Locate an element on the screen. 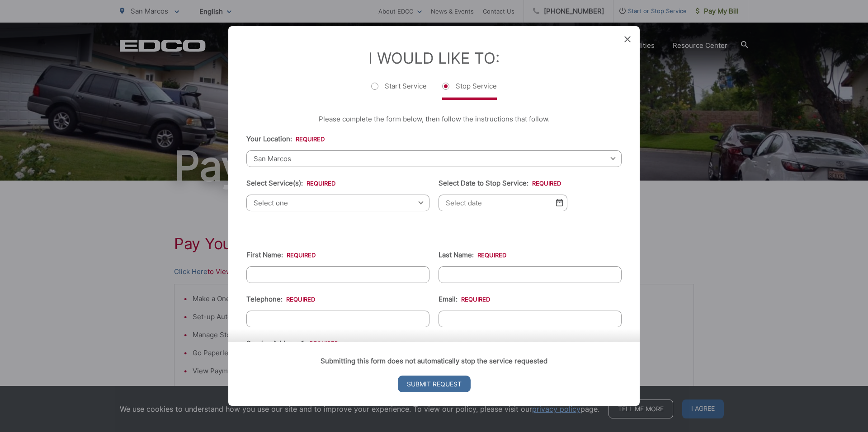 Image resolution: width=868 pixels, height=432 pixels. label: Your Location: is located at coordinates (285, 139).